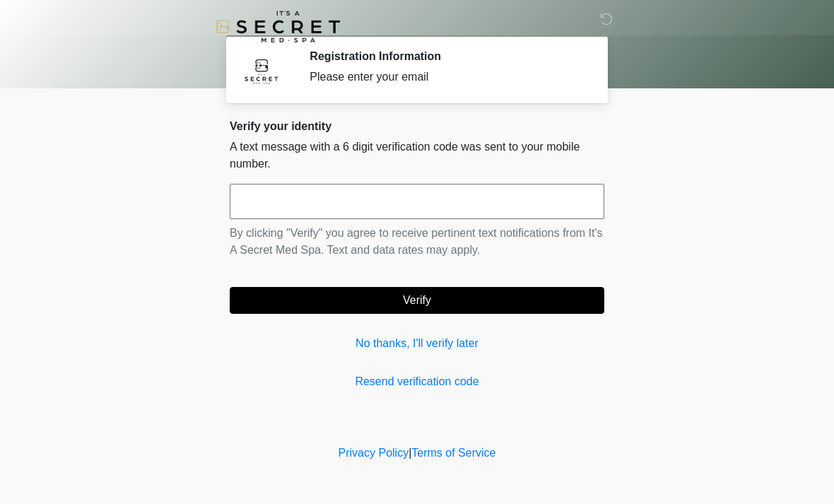 This screenshot has height=504, width=834. What do you see at coordinates (446, 77) in the screenshot?
I see `div: Please enter your email` at bounding box center [446, 77].